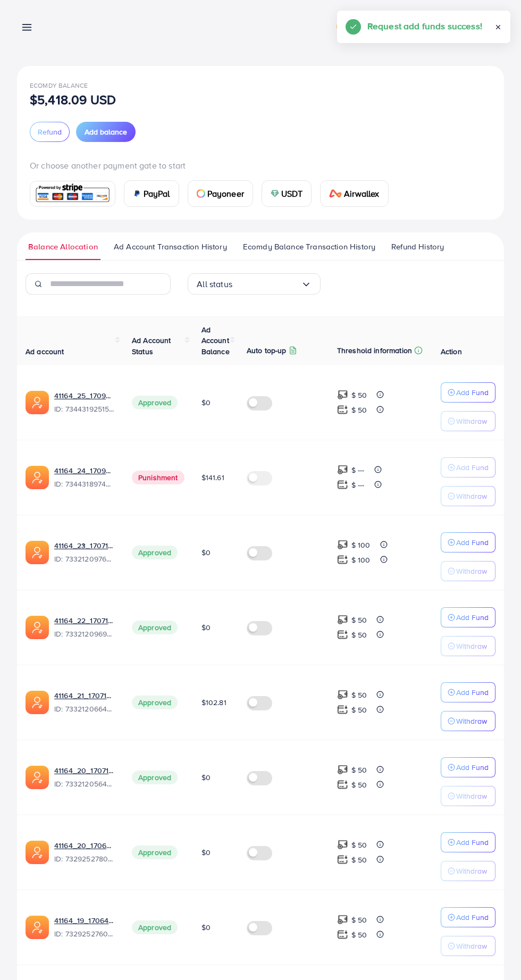 This screenshot has width=521, height=980. What do you see at coordinates (220, 194) in the screenshot?
I see `a: cardPayoneer` at bounding box center [220, 194].